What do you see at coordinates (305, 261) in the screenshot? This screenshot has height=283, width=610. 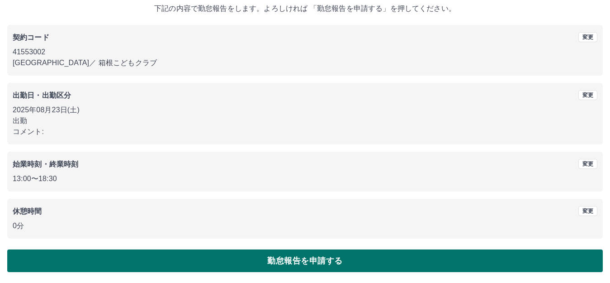 I see `button: 勤怠報告を申請する` at bounding box center [305, 261].